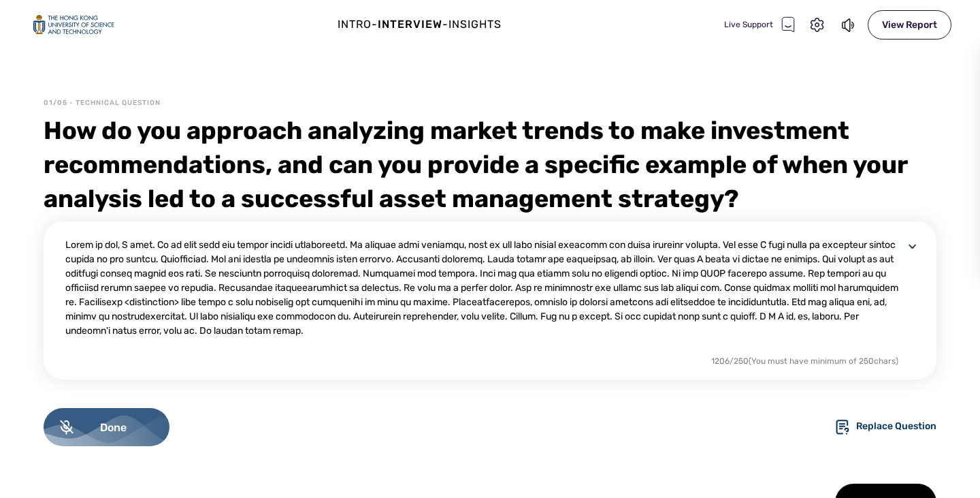 Image resolution: width=980 pixels, height=498 pixels. What do you see at coordinates (760, 25) in the screenshot?
I see `div: Live Support` at bounding box center [760, 25].